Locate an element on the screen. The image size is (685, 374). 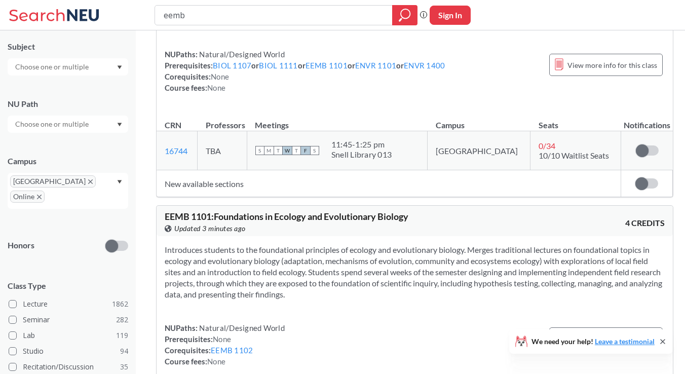
label: Seminar is located at coordinates (68, 320).